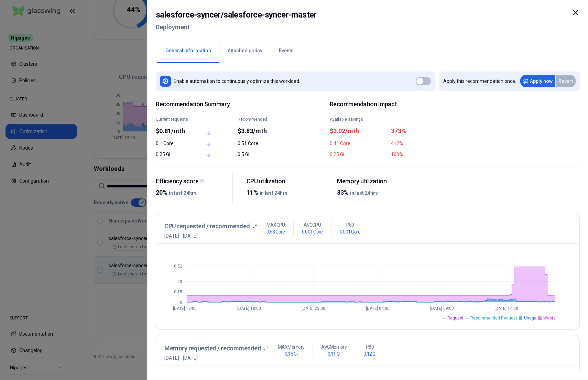 The height and width of the screenshot is (380, 588). What do you see at coordinates (256, 131) in the screenshot?
I see `div: $3.83/mth` at bounding box center [256, 131].